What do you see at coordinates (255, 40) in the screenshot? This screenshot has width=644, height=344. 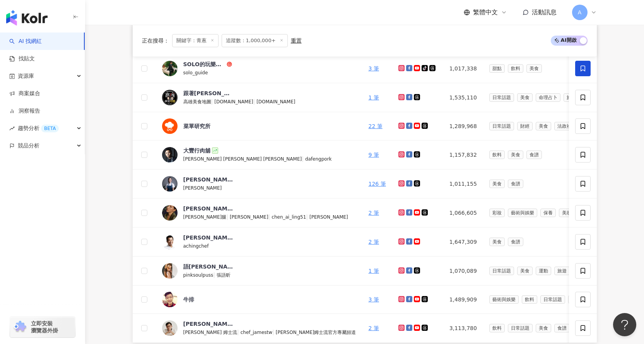 I see `span: 追蹤數：1,000,000+` at bounding box center [255, 40].